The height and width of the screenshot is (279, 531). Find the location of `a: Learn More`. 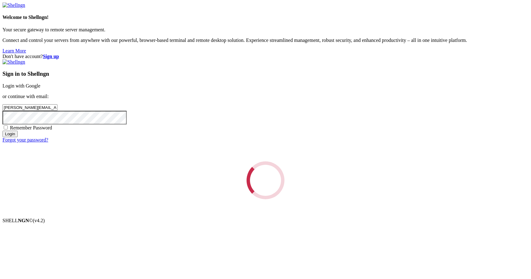

a: Learn More is located at coordinates (14, 51).